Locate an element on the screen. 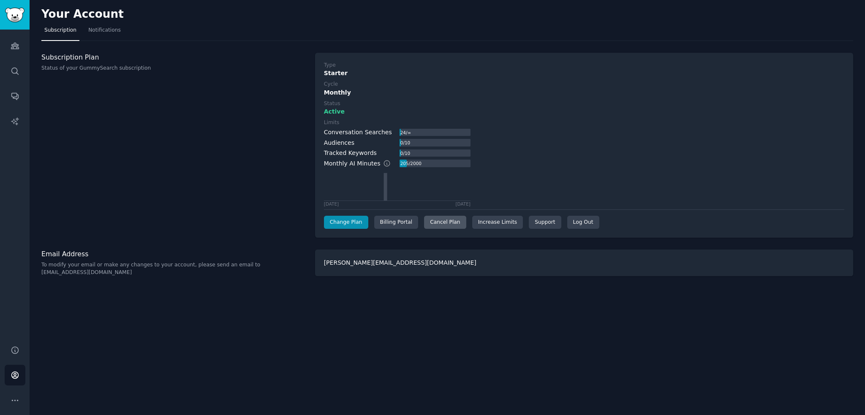  div: 205 / 2000 is located at coordinates (411, 163).